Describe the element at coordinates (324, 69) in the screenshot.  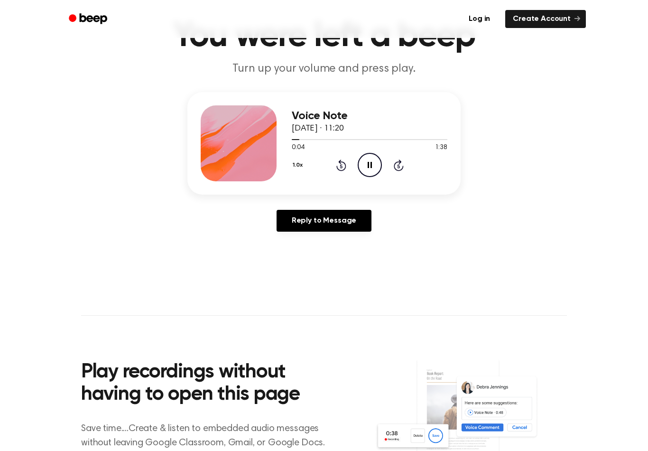
I see `p: Turn up your volume and press play.` at that location.